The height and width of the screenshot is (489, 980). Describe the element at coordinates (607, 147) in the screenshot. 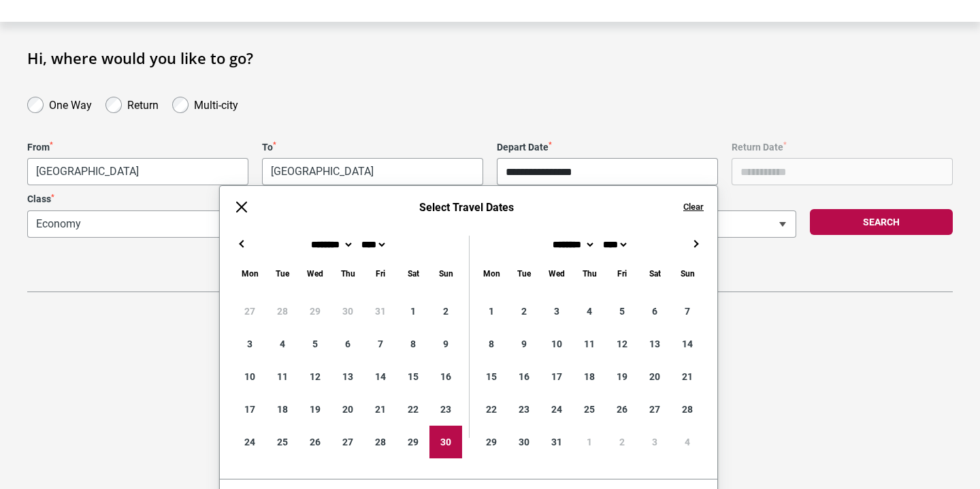

I see `label: Depart Date` at that location.